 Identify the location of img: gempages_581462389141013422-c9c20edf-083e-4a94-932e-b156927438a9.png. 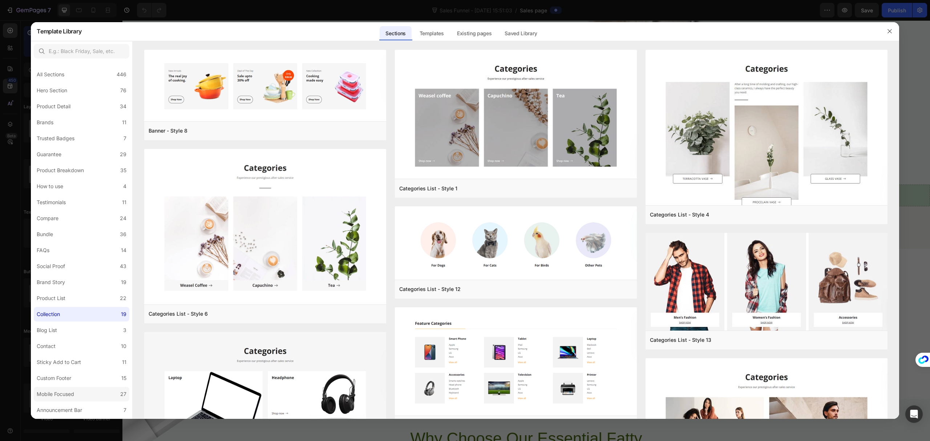
(564, 206).